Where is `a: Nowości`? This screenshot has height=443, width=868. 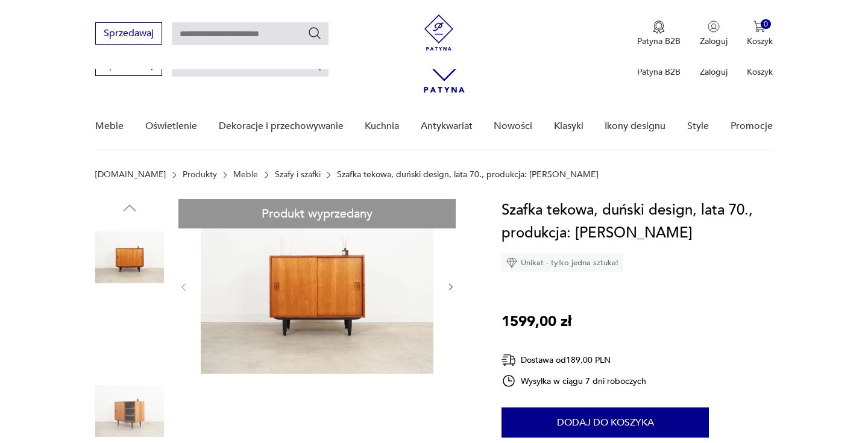 a: Nowości is located at coordinates (513, 126).